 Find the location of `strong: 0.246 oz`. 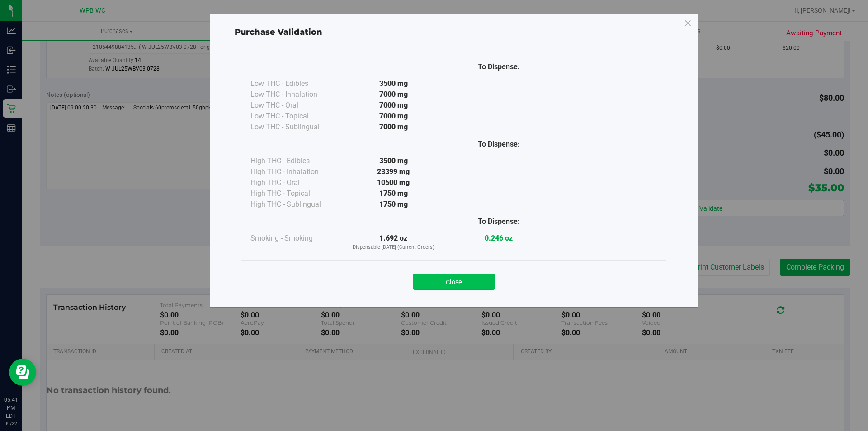

strong: 0.246 oz is located at coordinates (499, 238).